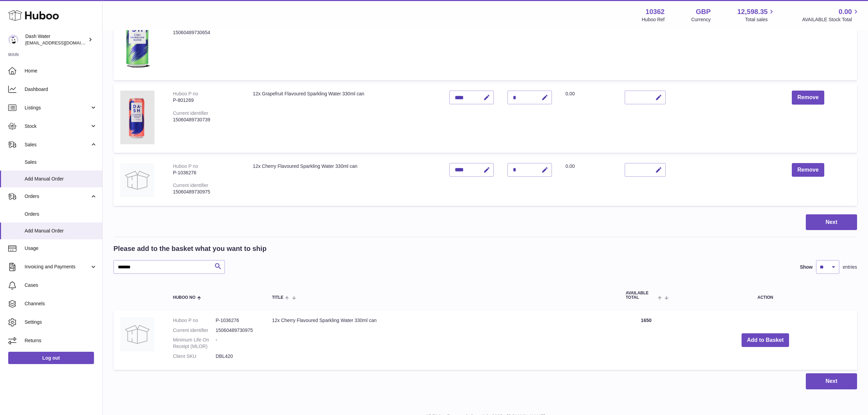 Image resolution: width=868 pixels, height=415 pixels. Describe the element at coordinates (60, 340) in the screenshot. I see `span: Returns` at that location.